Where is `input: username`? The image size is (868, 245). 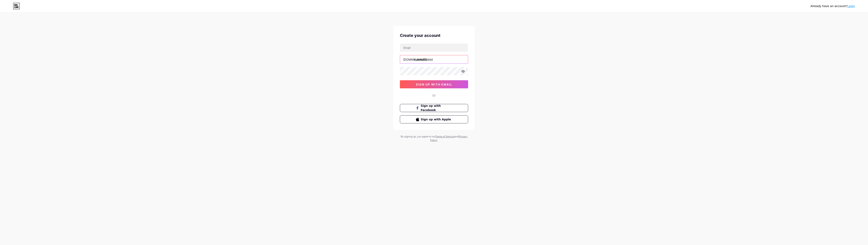 input: username is located at coordinates (434, 60).